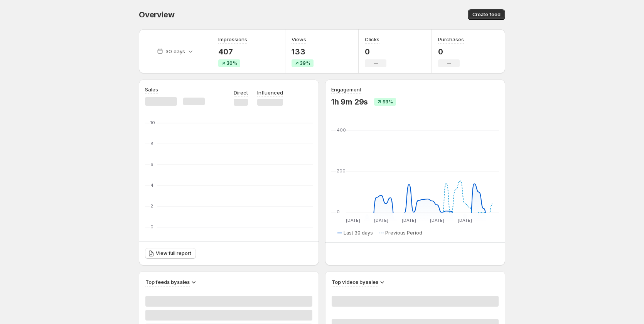 The height and width of the screenshot is (324, 644). Describe the element at coordinates (157, 14) in the screenshot. I see `span: Overview` at that location.